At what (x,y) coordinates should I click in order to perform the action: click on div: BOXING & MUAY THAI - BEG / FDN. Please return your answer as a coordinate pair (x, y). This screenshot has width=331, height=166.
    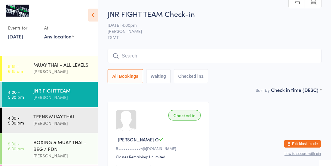
    Looking at the image, I should click on (63, 145).